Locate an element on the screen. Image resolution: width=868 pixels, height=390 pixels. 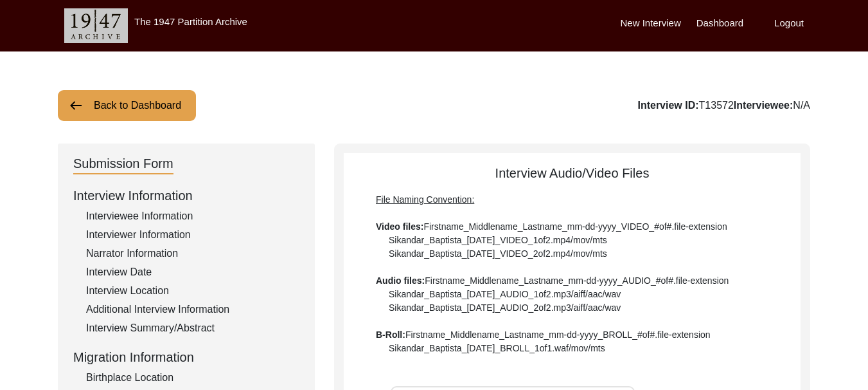
label: Logout is located at coordinates (789, 23).